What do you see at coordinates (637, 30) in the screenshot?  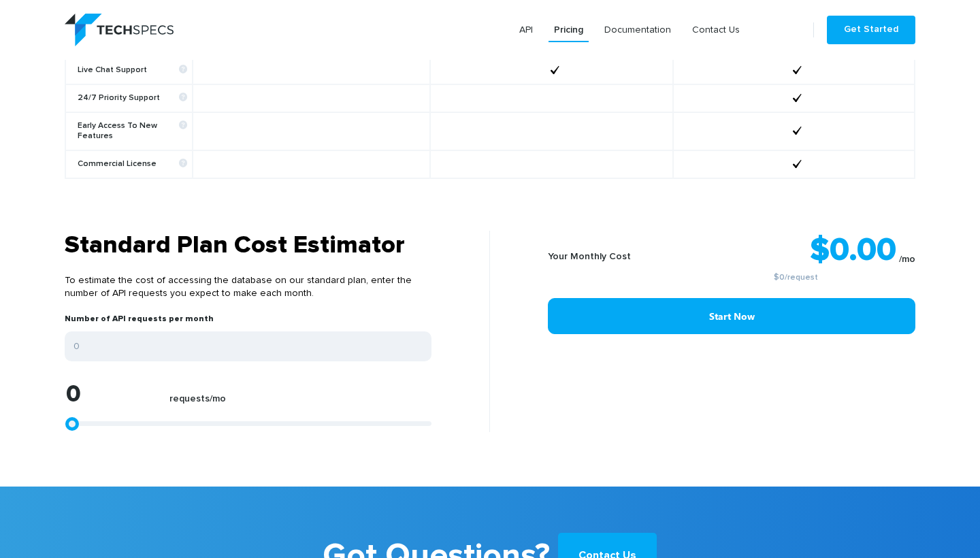 I see `a: Documentation` at bounding box center [637, 30].